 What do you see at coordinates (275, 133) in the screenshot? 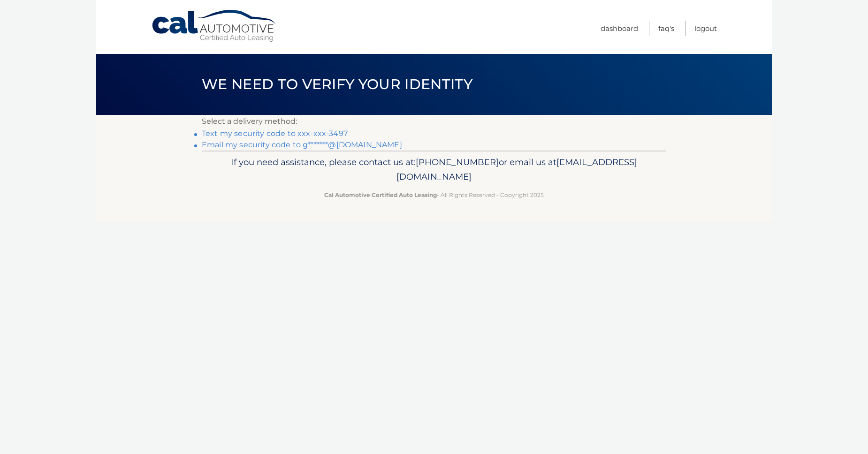
I see `a: Text my security code to xxx-xxx-3497` at bounding box center [275, 133].